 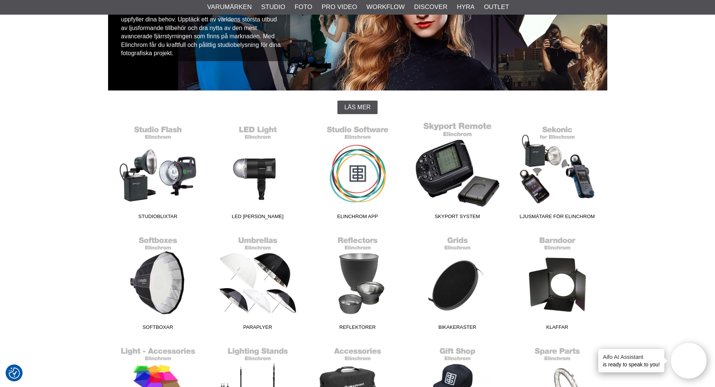 I want to click on img: Revisit consent button, so click(x=14, y=373).